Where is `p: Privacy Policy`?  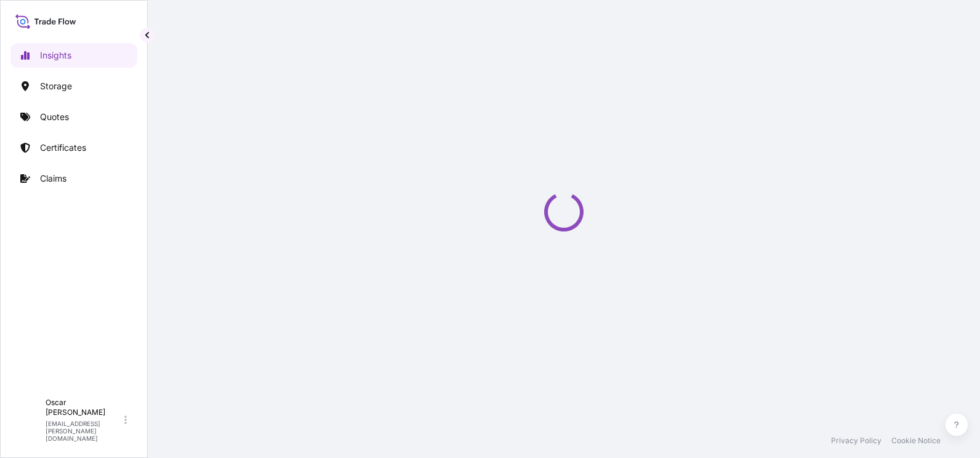
p: Privacy Policy is located at coordinates (856, 441).